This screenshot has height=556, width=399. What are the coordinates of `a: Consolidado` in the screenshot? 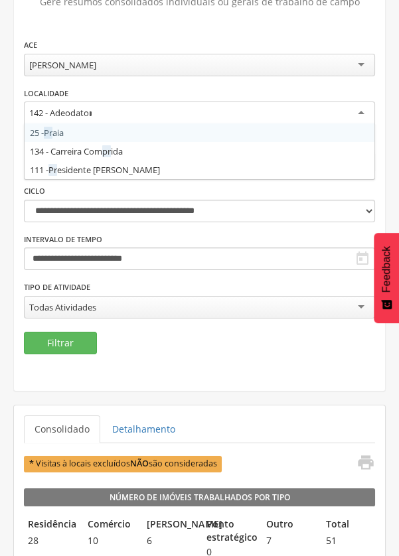 It's located at (62, 429).